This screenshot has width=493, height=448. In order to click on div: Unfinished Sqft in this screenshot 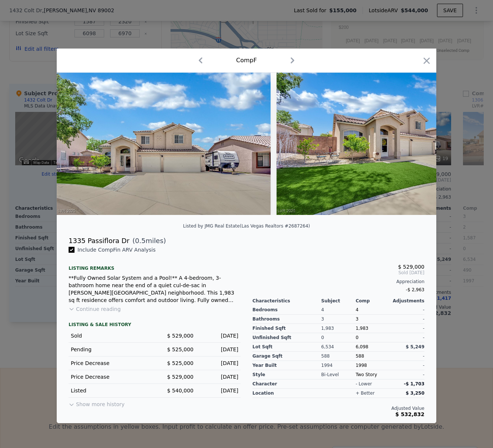, I will do `click(287, 337)`.